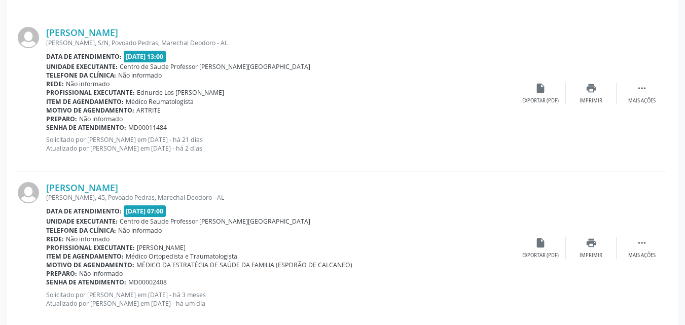 This screenshot has width=685, height=325. What do you see at coordinates (244, 265) in the screenshot?
I see `span: MÉDICO DA ESTRATÉGIA DE SAÚDE DA FAMILIA (ESPORÃO DE CALCANEO)` at bounding box center [244, 265].